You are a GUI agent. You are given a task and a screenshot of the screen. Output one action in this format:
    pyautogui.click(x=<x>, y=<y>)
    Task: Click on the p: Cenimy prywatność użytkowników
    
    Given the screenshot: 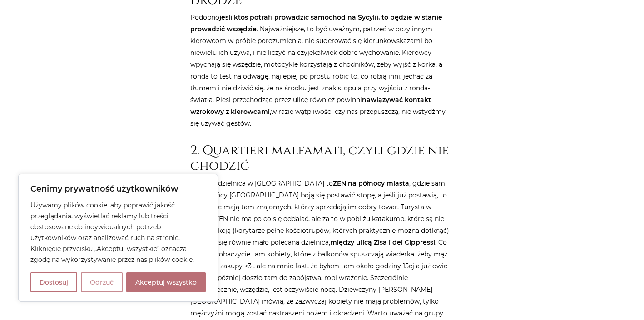 What is the action you would take?
    pyautogui.click(x=118, y=189)
    